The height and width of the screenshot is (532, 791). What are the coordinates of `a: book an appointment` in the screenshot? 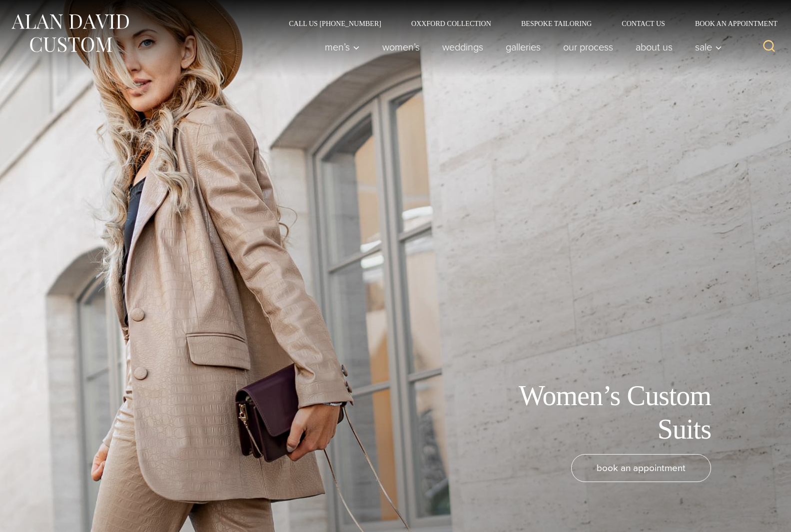 It's located at (641, 468).